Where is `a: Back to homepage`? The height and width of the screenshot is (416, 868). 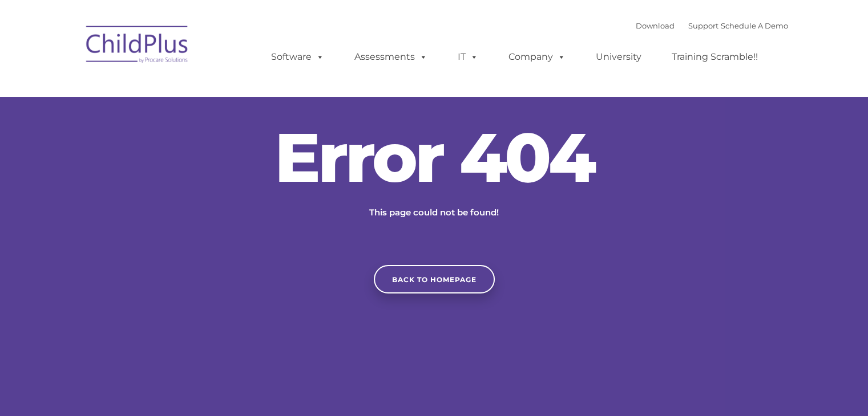
a: Back to homepage is located at coordinates (434, 279).